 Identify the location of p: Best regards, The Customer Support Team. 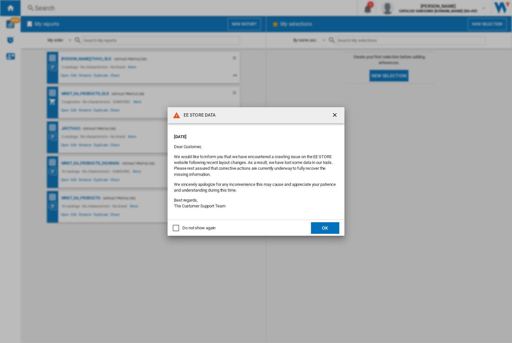
(256, 203).